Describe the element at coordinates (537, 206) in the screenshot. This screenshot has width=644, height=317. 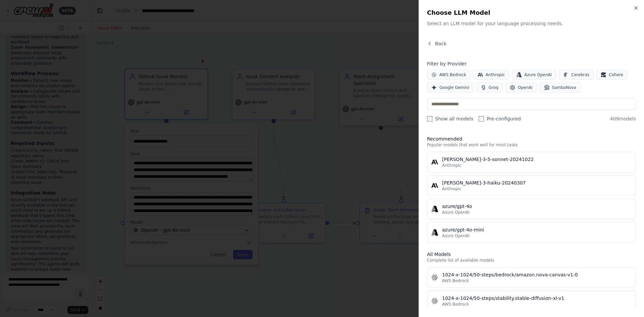
I see `div: azure/gpt-4o` at that location.